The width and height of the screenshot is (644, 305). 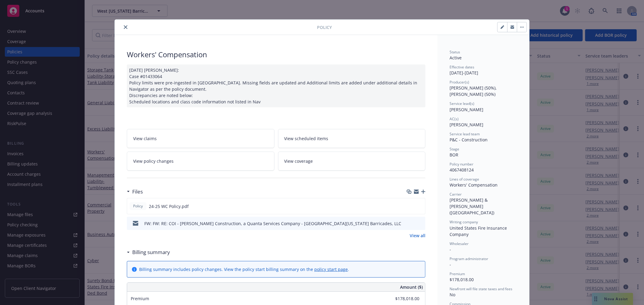 What do you see at coordinates (459, 244) in the screenshot?
I see `span: Wholesaler` at bounding box center [459, 244].